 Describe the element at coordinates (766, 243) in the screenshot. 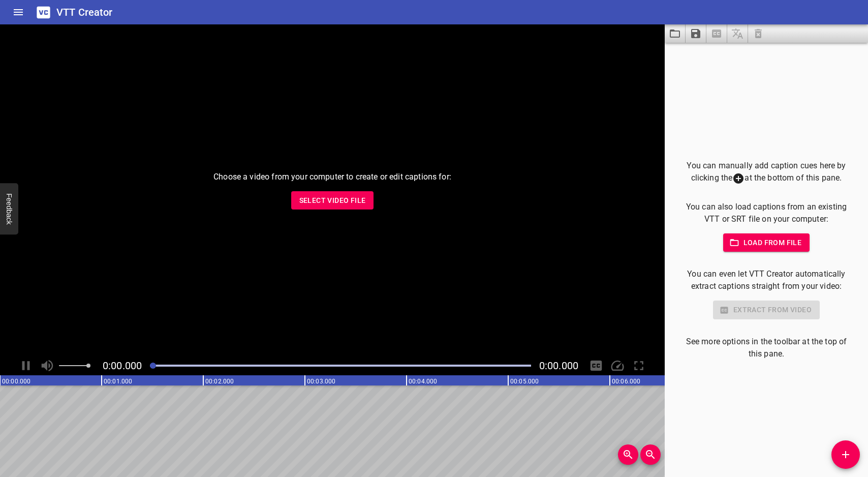

I see `span: Load from file` at that location.